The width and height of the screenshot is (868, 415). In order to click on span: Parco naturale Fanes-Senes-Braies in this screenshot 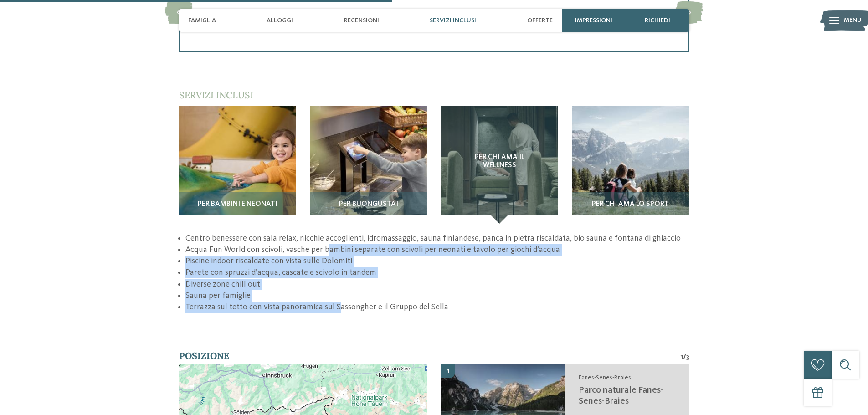, I will do `click(621, 396)`.